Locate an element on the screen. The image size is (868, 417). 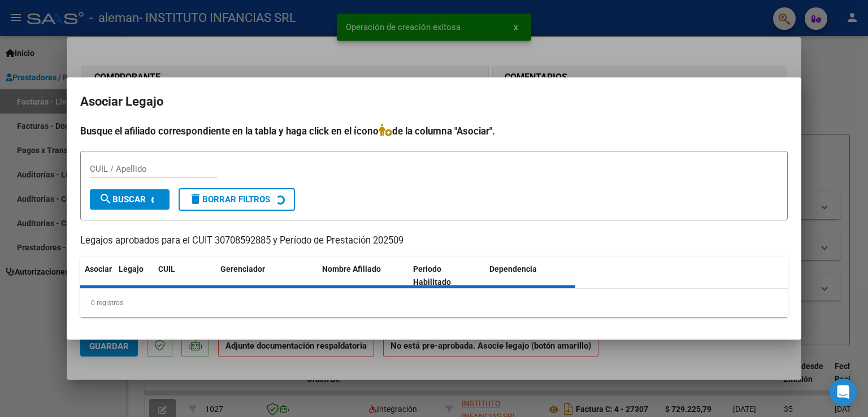
datatable-header-cell: Periodo Habilitado is located at coordinates (447, 276).